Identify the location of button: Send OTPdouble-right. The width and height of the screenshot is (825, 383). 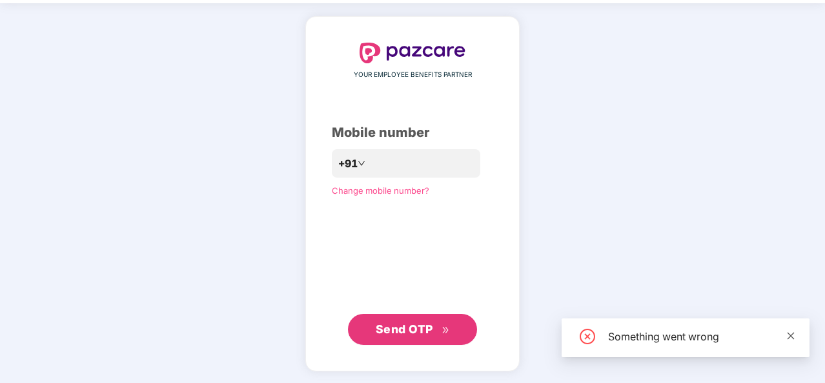
(413, 329).